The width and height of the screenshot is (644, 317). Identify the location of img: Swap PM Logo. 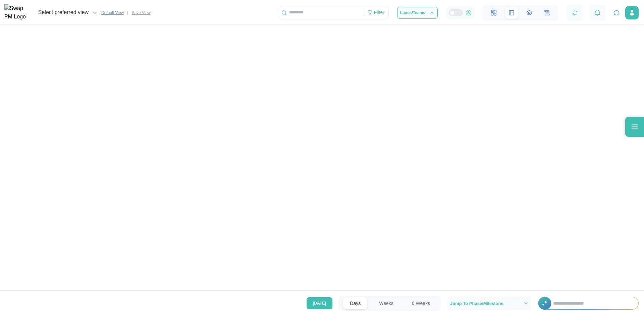
(18, 13).